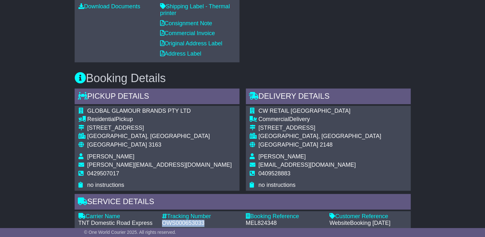  What do you see at coordinates (188, 33) in the screenshot?
I see `a: Commercial Invoice` at bounding box center [188, 33].